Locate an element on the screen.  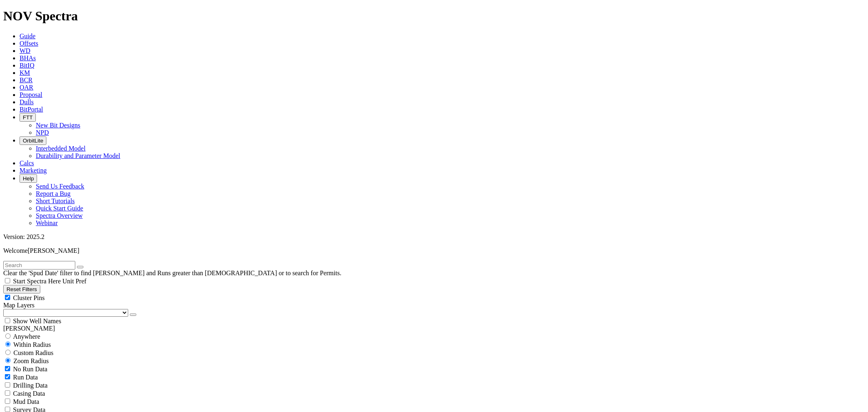
a: Report a Bug is located at coordinates (53, 193).